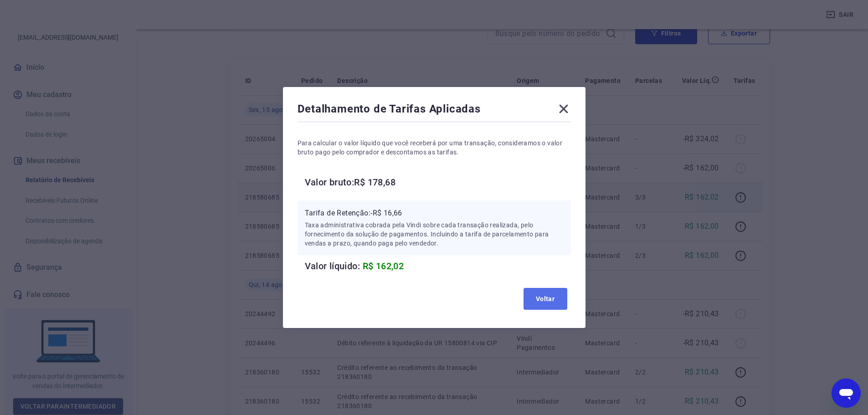  What do you see at coordinates (438, 182) in the screenshot?
I see `h6: Valor bruto: R$ 178,68` at bounding box center [438, 182].